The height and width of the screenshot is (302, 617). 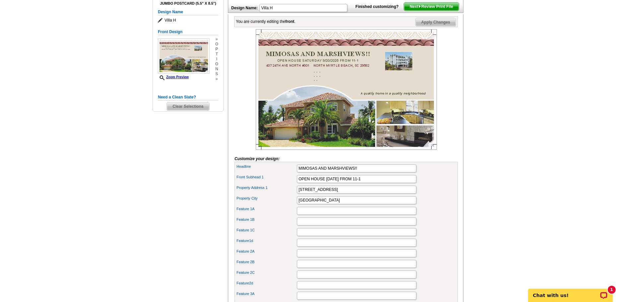 What do you see at coordinates (217, 49) in the screenshot?
I see `span: p` at bounding box center [217, 49].